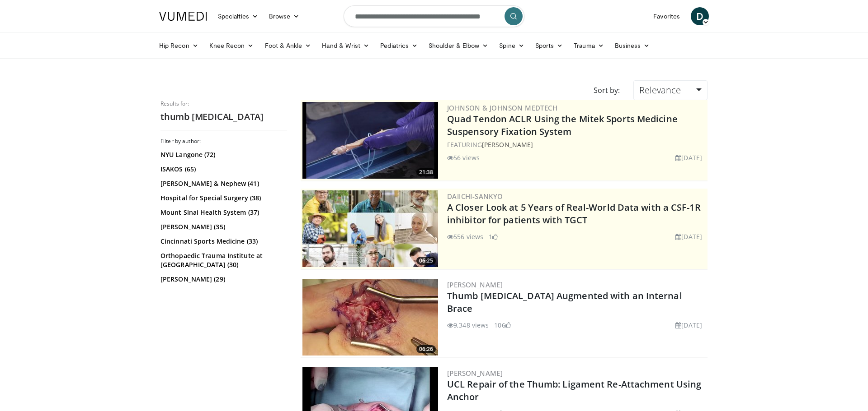 The image size is (868, 411). Describe the element at coordinates (562, 125) in the screenshot. I see `a: Quad Tendon ACLR Using the Mitek Sports Medicine Suspensory Fixation System` at that location.